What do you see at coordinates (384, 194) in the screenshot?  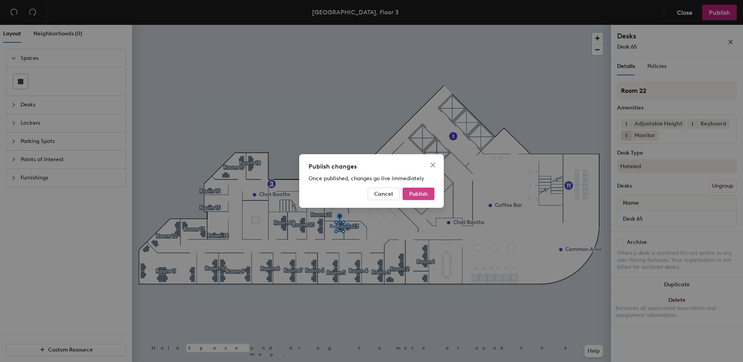 I see `button: Cancel` at bounding box center [384, 194].